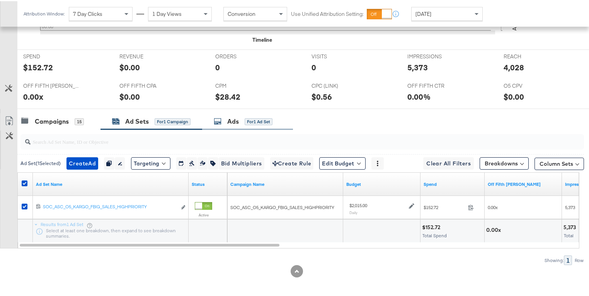 The width and height of the screenshot is (589, 296). Describe the element at coordinates (167, 13) in the screenshot. I see `span: 1 Day Views` at that location.